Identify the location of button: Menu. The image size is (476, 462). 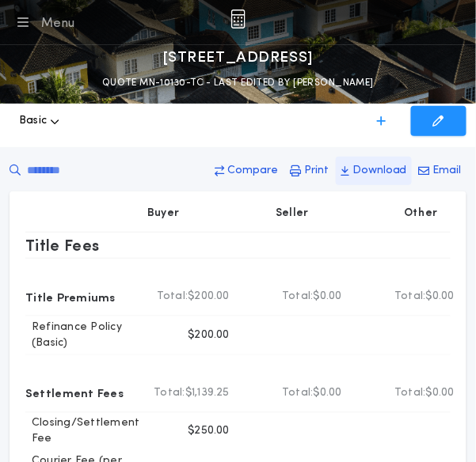
(43, 23).